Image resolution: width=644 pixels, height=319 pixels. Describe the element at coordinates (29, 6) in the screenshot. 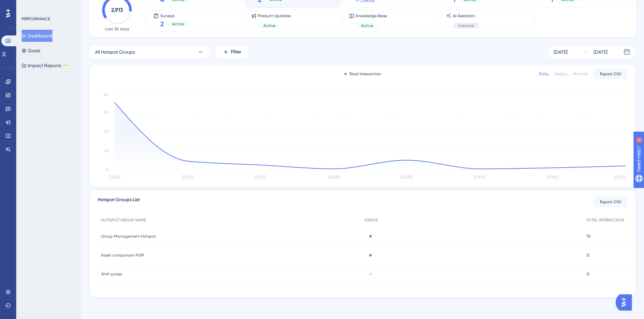

I see `span: Need Help?` at that location.